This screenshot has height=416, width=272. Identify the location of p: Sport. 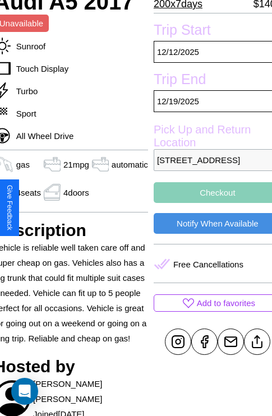
(24, 113).